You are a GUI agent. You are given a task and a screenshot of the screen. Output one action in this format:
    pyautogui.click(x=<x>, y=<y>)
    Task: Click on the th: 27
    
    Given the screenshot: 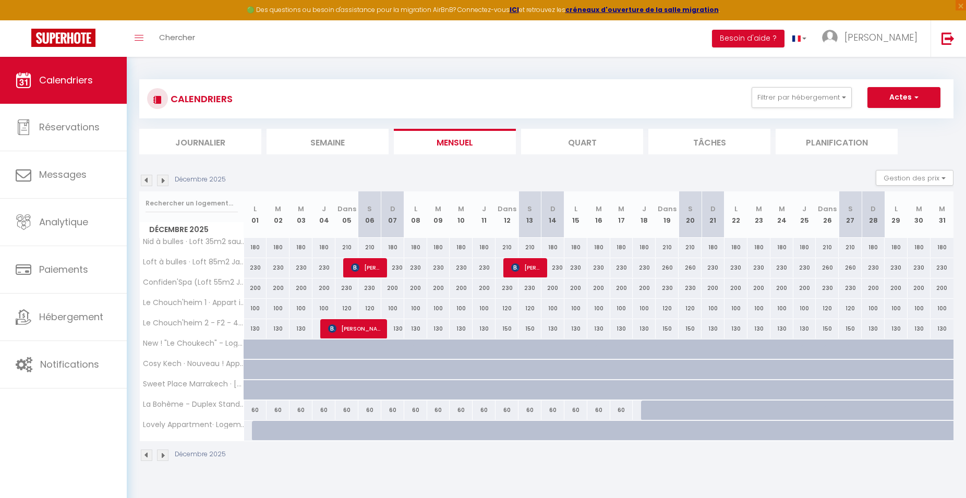 What is the action you would take?
    pyautogui.click(x=850, y=214)
    